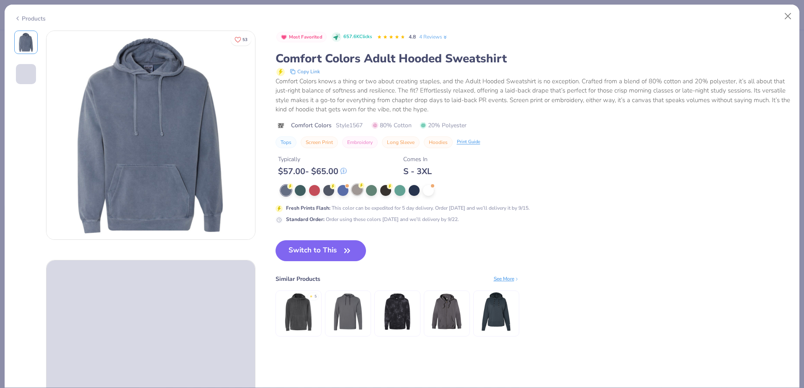 The image size is (804, 388). Describe the element at coordinates (311, 125) in the screenshot. I see `span: Comfort Colors` at that location.